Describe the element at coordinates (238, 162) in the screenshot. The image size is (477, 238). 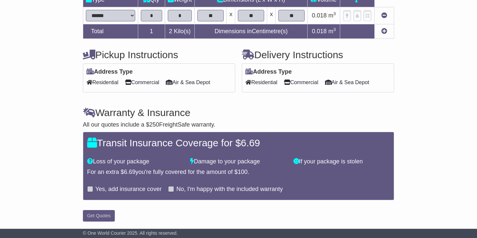
I see `div: Damage to your package` at that location.